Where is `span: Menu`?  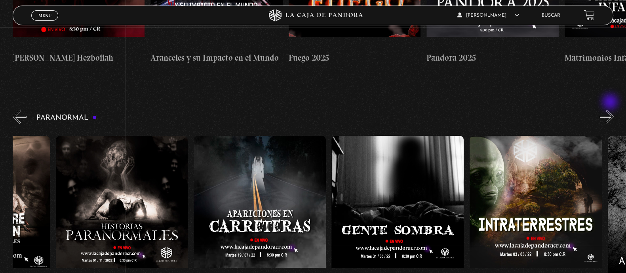 span: Menu is located at coordinates (45, 15).